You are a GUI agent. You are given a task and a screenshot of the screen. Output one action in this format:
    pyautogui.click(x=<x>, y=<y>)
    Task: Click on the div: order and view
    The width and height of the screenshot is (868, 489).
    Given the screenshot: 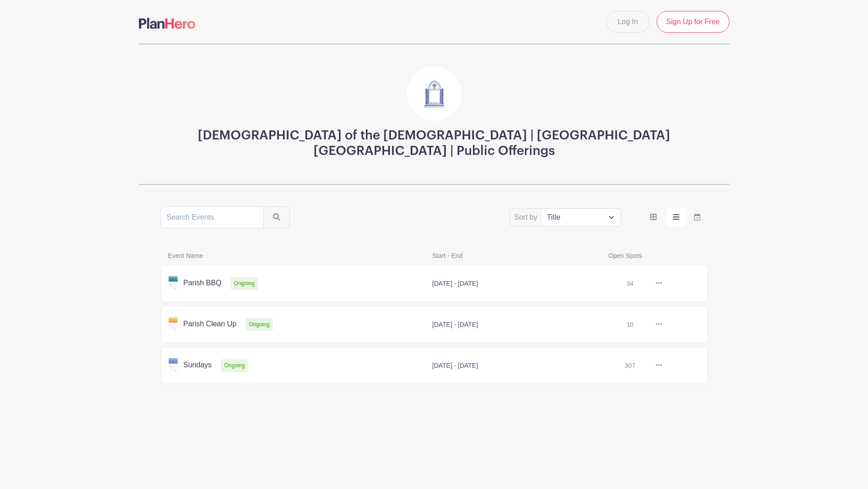 What is the action you would take?
    pyautogui.click(x=675, y=218)
    